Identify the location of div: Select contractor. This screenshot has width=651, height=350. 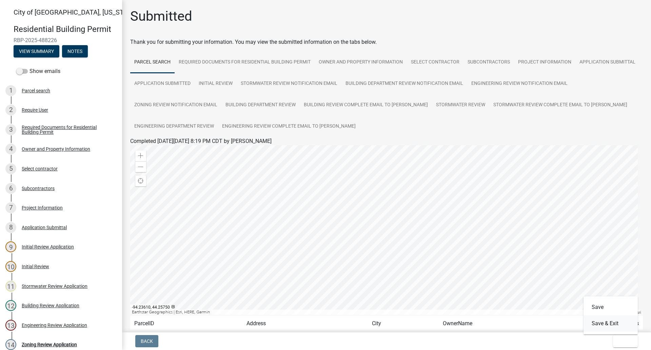
(40, 169).